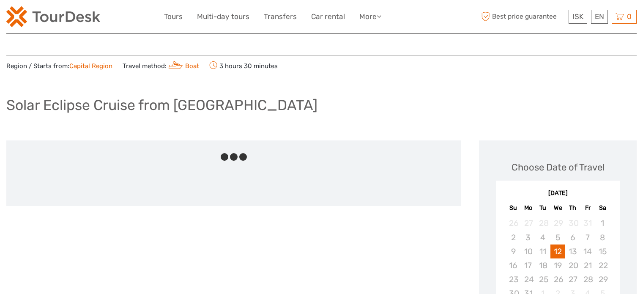 Image resolution: width=643 pixels, height=294 pixels. What do you see at coordinates (161, 66) in the screenshot?
I see `span: Travel method:` at bounding box center [161, 66].